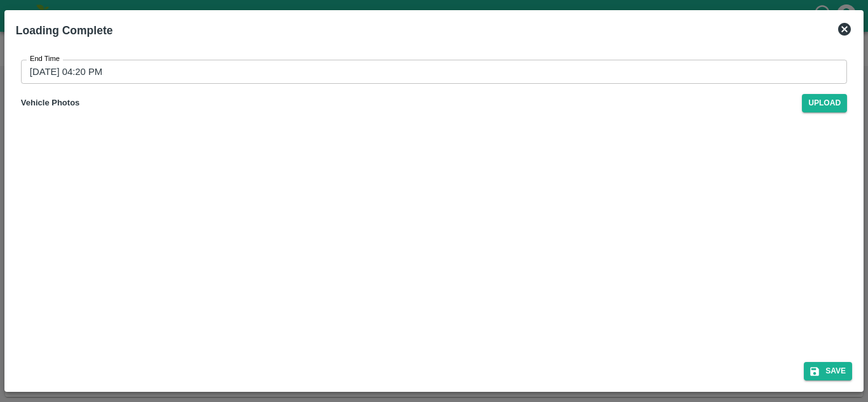 This screenshot has height=402, width=868. I want to click on span: Upload, so click(825, 103).